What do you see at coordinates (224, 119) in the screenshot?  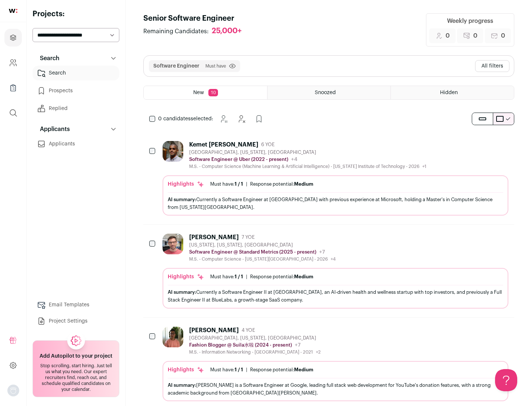 I see `button: Snooze` at bounding box center [224, 119].